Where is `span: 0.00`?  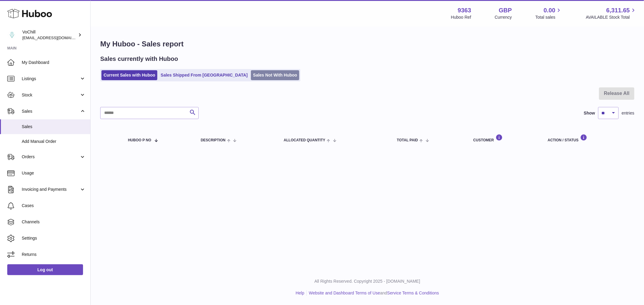 span: 0.00 is located at coordinates (549, 10).